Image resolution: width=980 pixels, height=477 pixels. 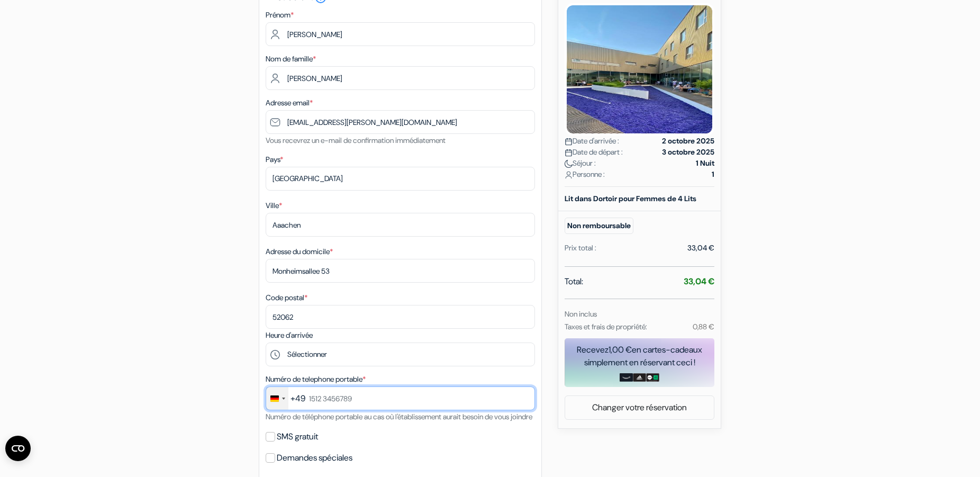 What do you see at coordinates (279, 15) in the screenshot?
I see `label: Prénom` at bounding box center [279, 15].